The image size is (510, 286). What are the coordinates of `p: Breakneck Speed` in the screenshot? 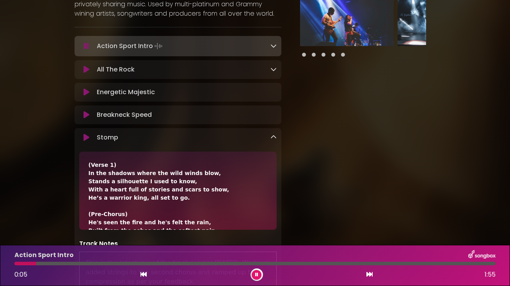 It's located at (124, 115).